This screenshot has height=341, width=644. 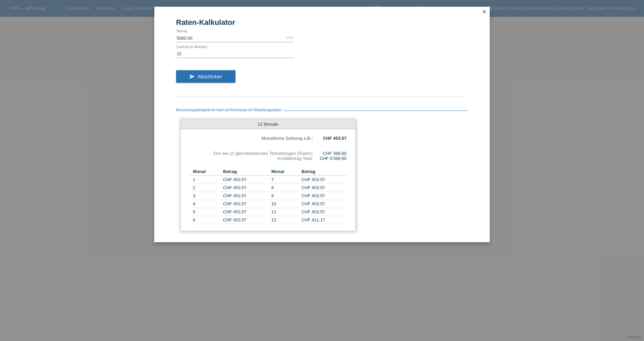 What do you see at coordinates (324, 220) in the screenshot?
I see `td: CHF 411.17` at bounding box center [324, 220].